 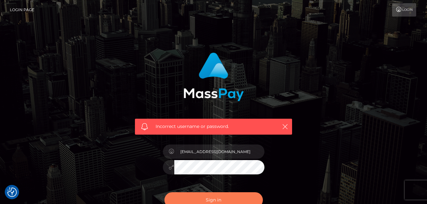 What do you see at coordinates (220, 151) in the screenshot?
I see `input: Username...` at bounding box center [220, 151].